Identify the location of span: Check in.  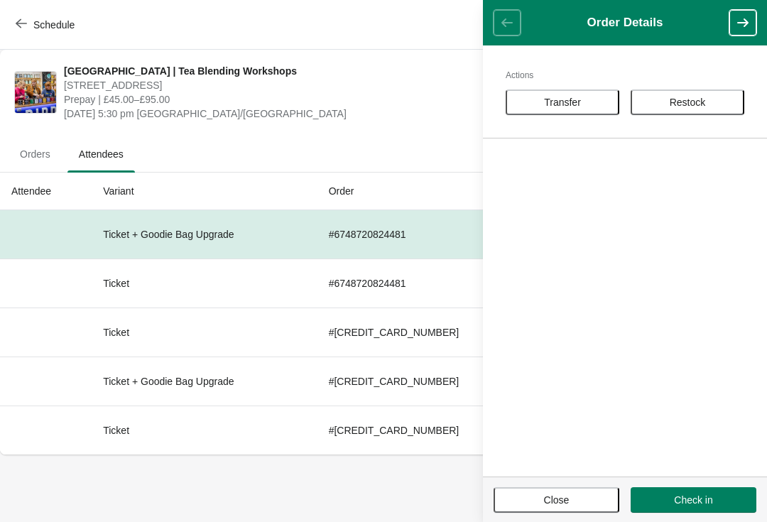
(693, 500).